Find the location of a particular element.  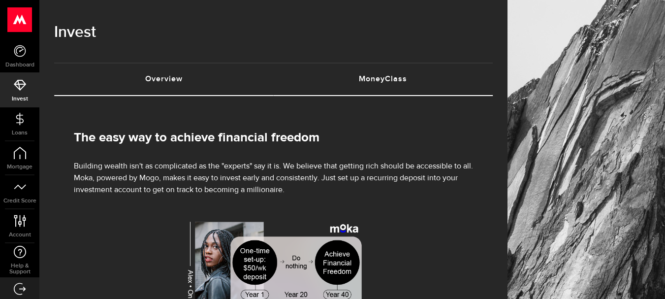

h2: The easy way to achieve financial freedom is located at coordinates (273, 138).